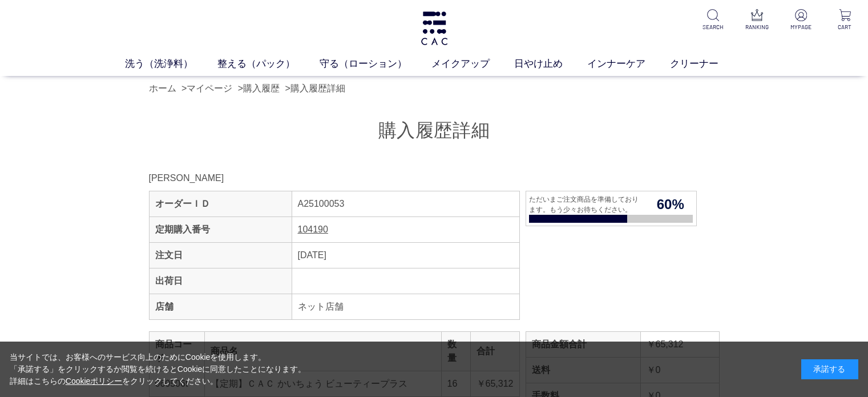 Image resolution: width=868 pixels, height=397 pixels. Describe the element at coordinates (713, 20) in the screenshot. I see `a: SEARCH` at that location.